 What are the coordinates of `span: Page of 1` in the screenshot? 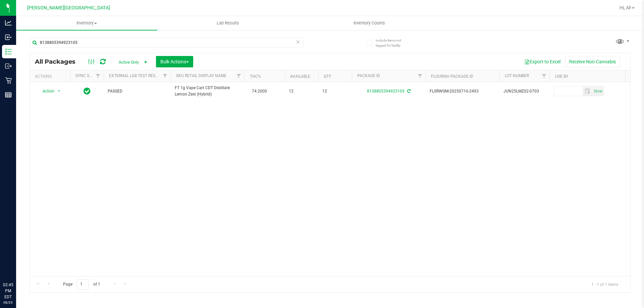 It's located at (81, 284).